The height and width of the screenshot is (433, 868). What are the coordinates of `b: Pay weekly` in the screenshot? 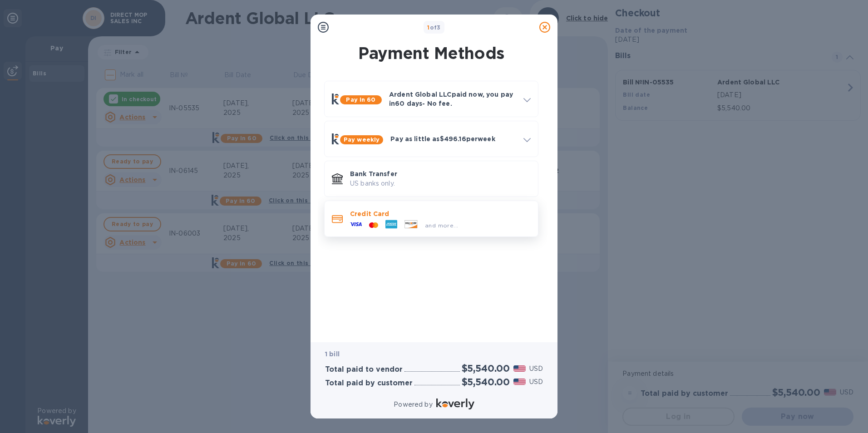 It's located at (361, 139).